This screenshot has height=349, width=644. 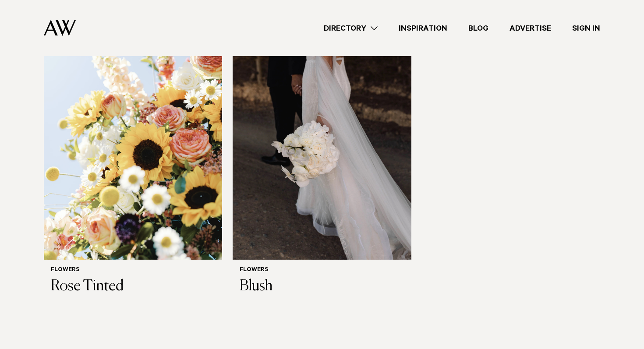 What do you see at coordinates (133, 162) in the screenshot?
I see `a: Auckland Weddings Flowers | Rose Tinted Flowers Rose Tinted` at bounding box center [133, 162].